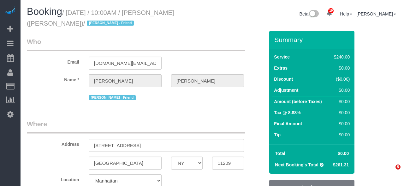 This screenshot has height=186, width=404. I want to click on a: Beta, so click(309, 14).